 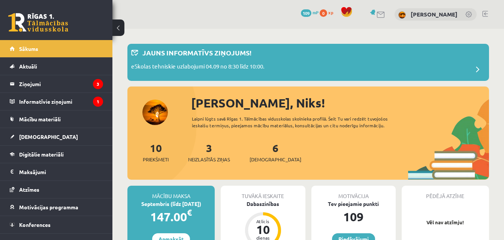 What do you see at coordinates (40, 119) in the screenshot?
I see `span: Mācību materiāli` at bounding box center [40, 119].